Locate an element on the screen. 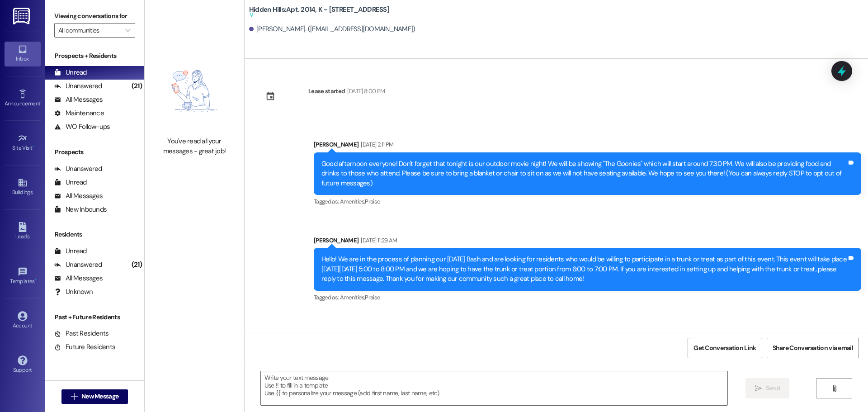 Image resolution: width=868 pixels, height=412 pixels. a: Leads is located at coordinates (22, 231).